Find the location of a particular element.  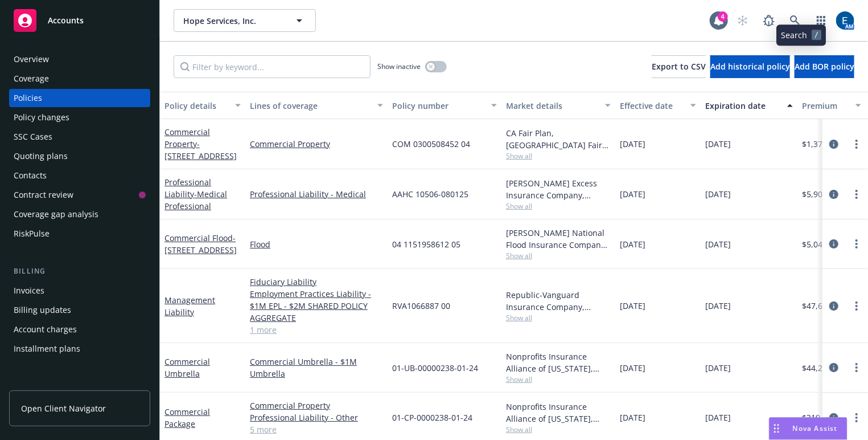

div: SSC Cases is located at coordinates (33, 137).